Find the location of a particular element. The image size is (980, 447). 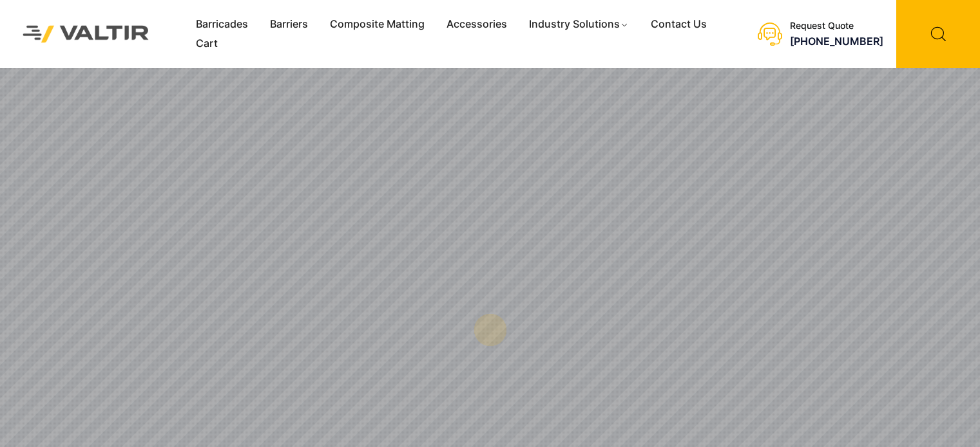

a: Composite Matting is located at coordinates (377, 24).